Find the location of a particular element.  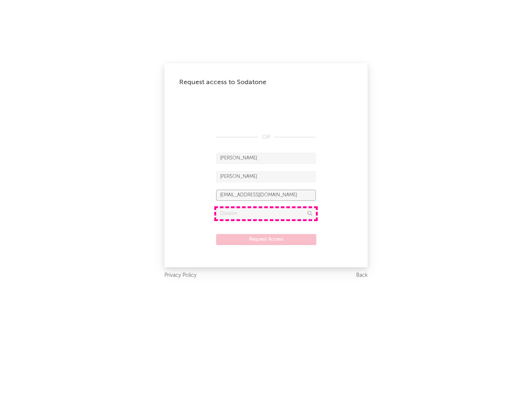

input: Division is located at coordinates (266, 214).